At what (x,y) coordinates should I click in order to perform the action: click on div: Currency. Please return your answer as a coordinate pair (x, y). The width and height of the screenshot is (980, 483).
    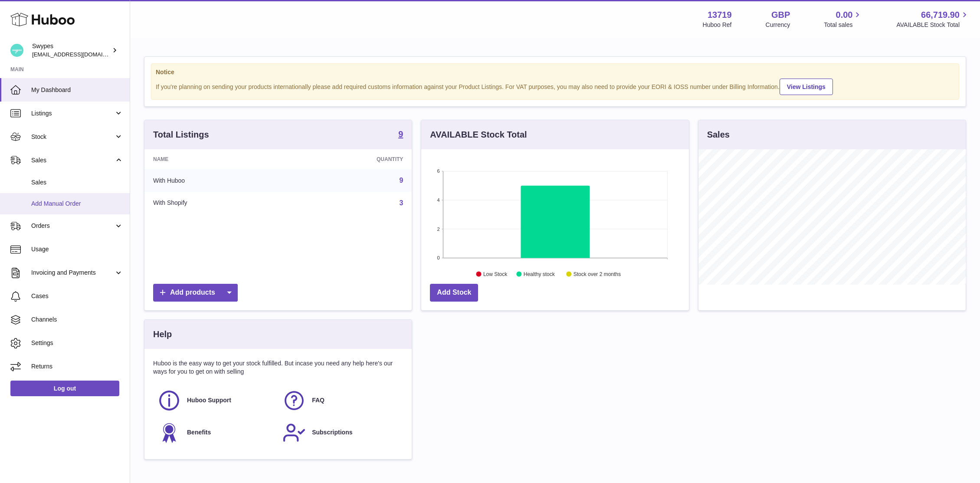
    Looking at the image, I should click on (778, 24).